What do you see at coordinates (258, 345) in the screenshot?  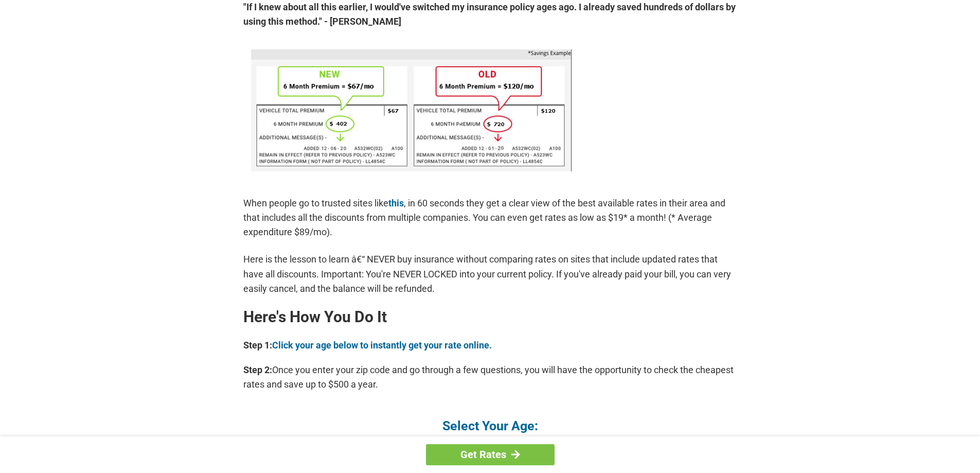 I see `b: Step 1:` at bounding box center [258, 345].